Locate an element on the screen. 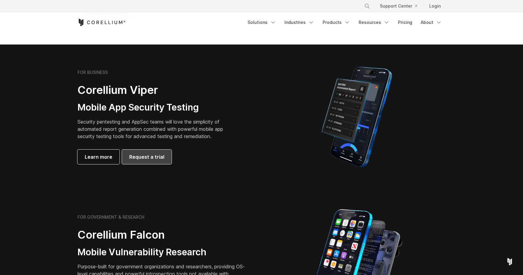  h6: FOR BUSINESS is located at coordinates (93, 72).